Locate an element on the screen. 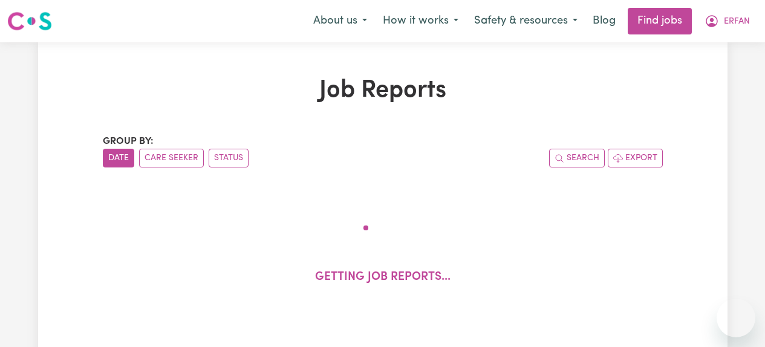  button: My Account is located at coordinates (727, 21).